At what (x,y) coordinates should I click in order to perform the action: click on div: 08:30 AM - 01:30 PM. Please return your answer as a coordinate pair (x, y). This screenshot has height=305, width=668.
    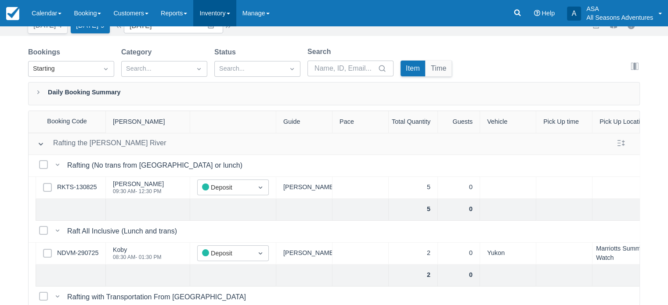
    Looking at the image, I should click on (137, 257).